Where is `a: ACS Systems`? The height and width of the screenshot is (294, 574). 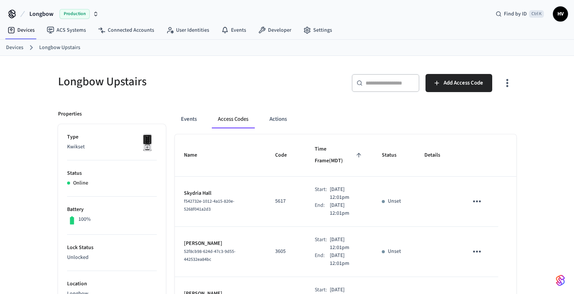 a: ACS Systems is located at coordinates (66, 30).